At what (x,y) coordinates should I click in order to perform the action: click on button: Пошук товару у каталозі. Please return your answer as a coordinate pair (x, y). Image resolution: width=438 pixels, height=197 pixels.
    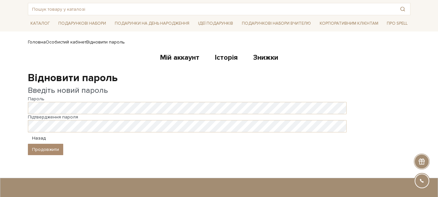
    Looking at the image, I should click on (402, 9).